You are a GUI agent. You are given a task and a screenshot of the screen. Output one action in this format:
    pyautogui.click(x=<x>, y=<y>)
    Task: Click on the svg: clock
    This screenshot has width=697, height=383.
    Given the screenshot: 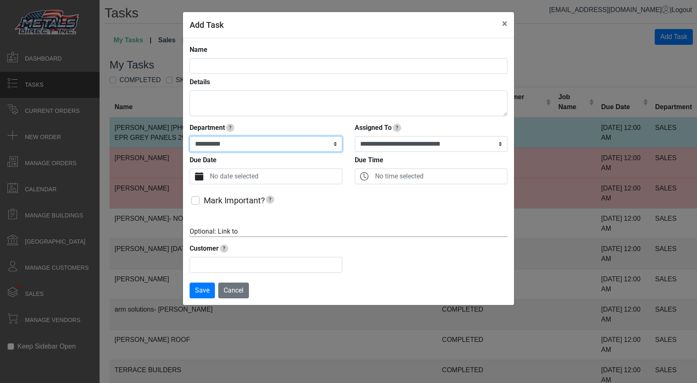 What is the action you would take?
    pyautogui.click(x=364, y=176)
    